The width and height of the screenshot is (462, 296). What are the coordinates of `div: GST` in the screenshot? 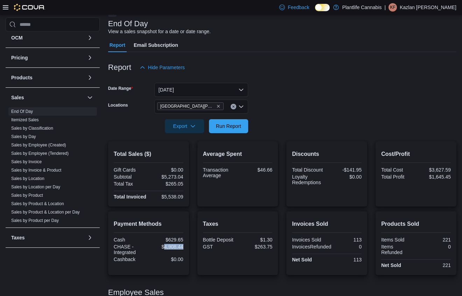 It's located at (219, 247).